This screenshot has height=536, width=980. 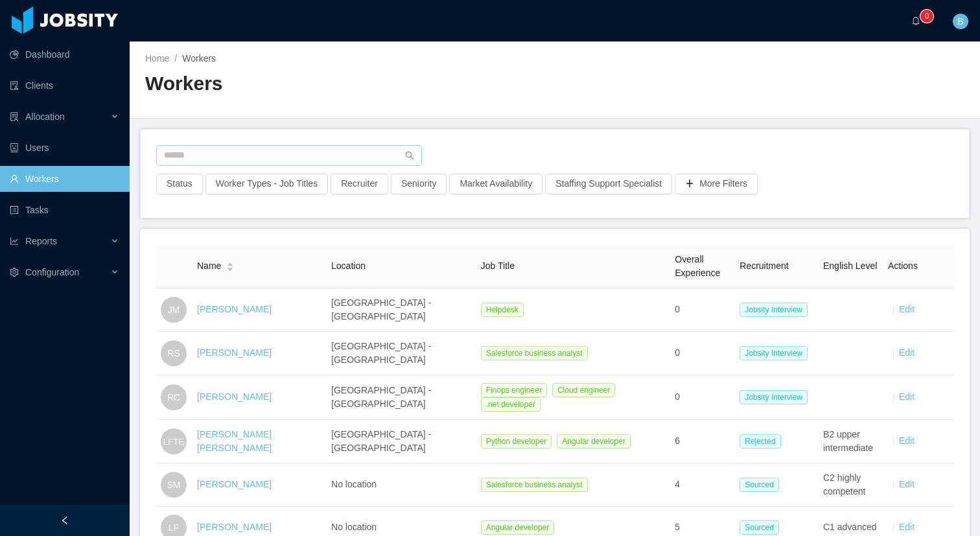 I want to click on span: Overall Experience, so click(x=698, y=266).